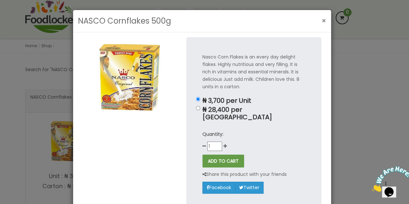 The width and height of the screenshot is (409, 204). I want to click on button: ADD TO CART, so click(223, 161).